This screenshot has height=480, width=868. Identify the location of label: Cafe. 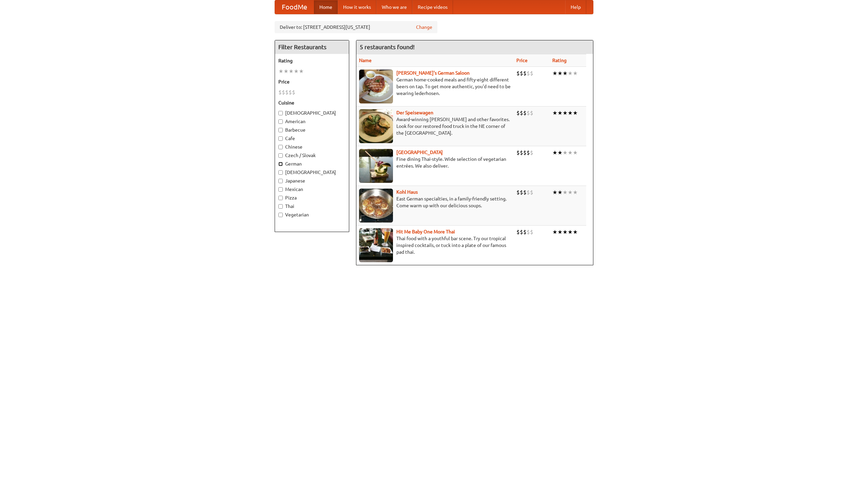
(312, 138).